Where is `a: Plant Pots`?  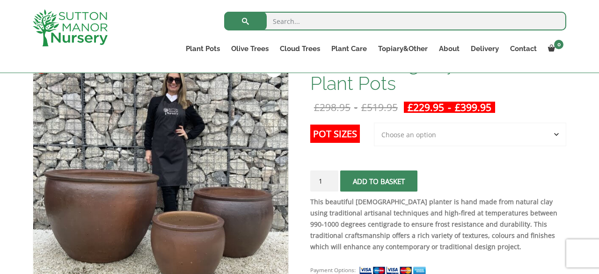 a: Plant Pots is located at coordinates (203, 49).